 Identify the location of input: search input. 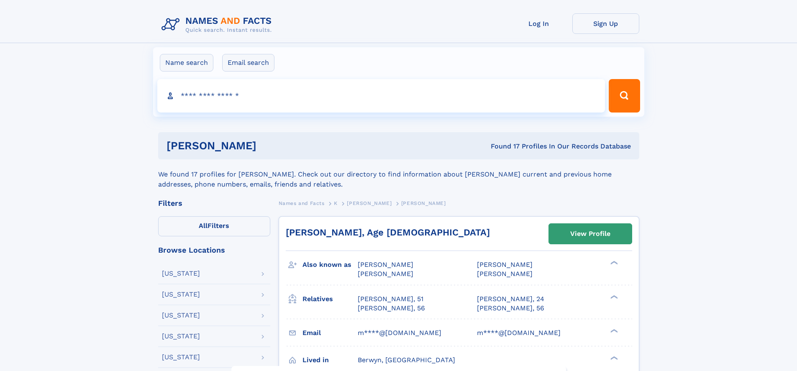
(381, 96).